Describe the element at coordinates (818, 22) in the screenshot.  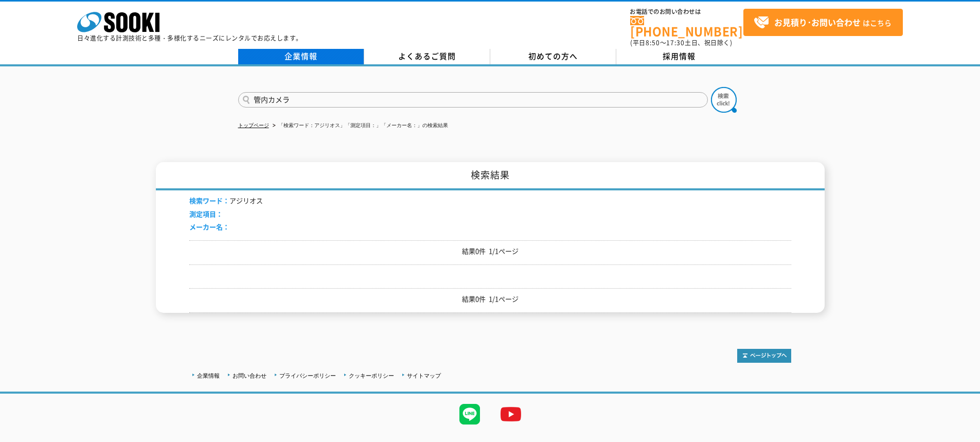
I see `strong: お見積り･お問い合わせ` at that location.